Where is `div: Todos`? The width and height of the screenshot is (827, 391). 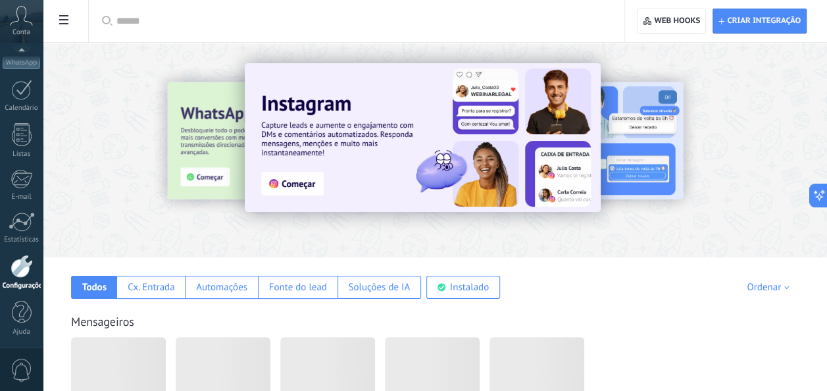 div: Todos is located at coordinates (94, 287).